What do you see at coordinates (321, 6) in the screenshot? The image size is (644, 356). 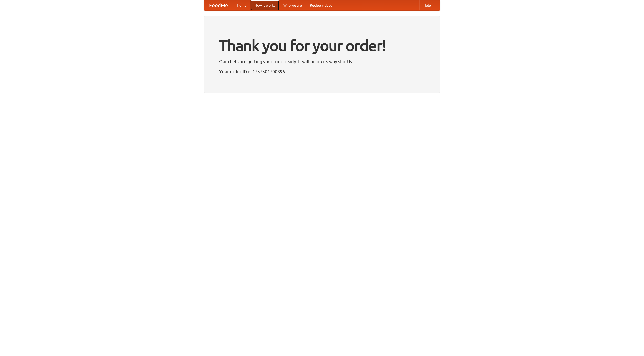 I see `a: Recipe videos` at bounding box center [321, 6].